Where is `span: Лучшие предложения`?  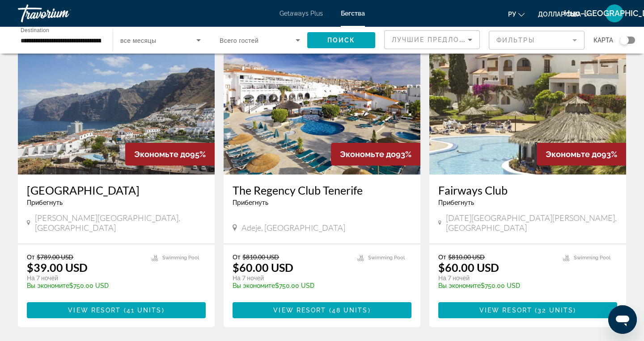
span: Лучшие предложения is located at coordinates (439, 40).